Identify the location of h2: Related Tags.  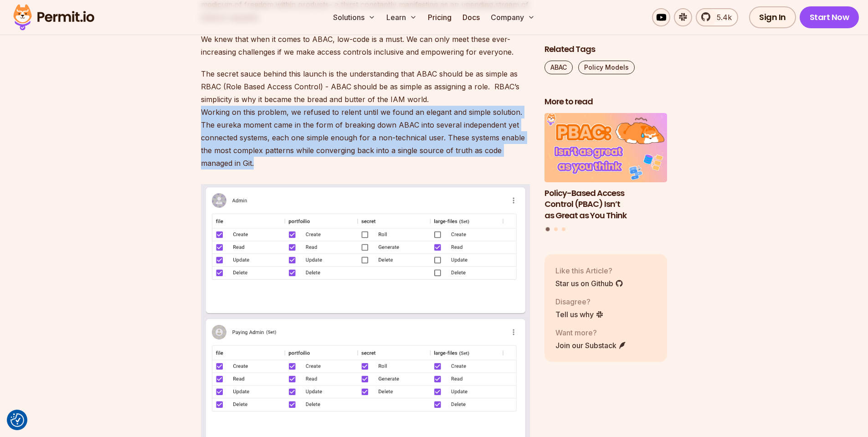
(606, 49).